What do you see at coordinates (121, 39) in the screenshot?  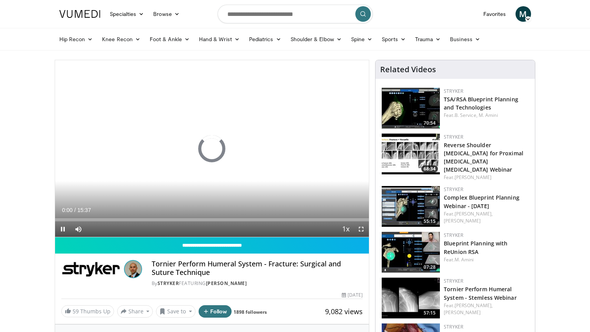 I see `a: Knee Recon` at bounding box center [121, 39].